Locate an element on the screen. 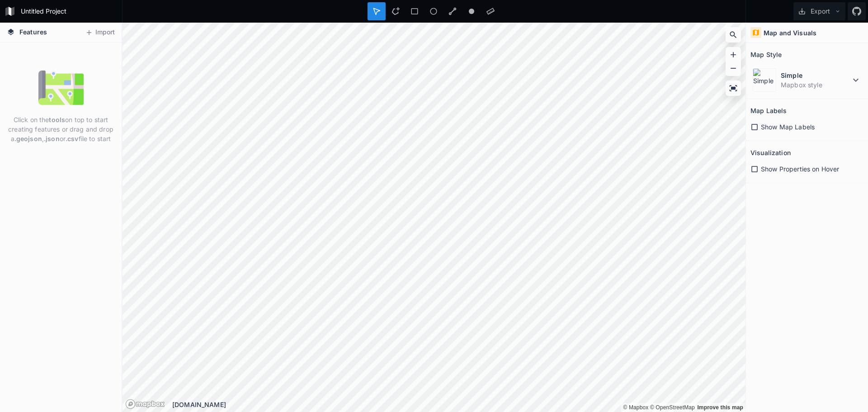 Image resolution: width=868 pixels, height=412 pixels. a: Mapbox logo is located at coordinates (145, 404).